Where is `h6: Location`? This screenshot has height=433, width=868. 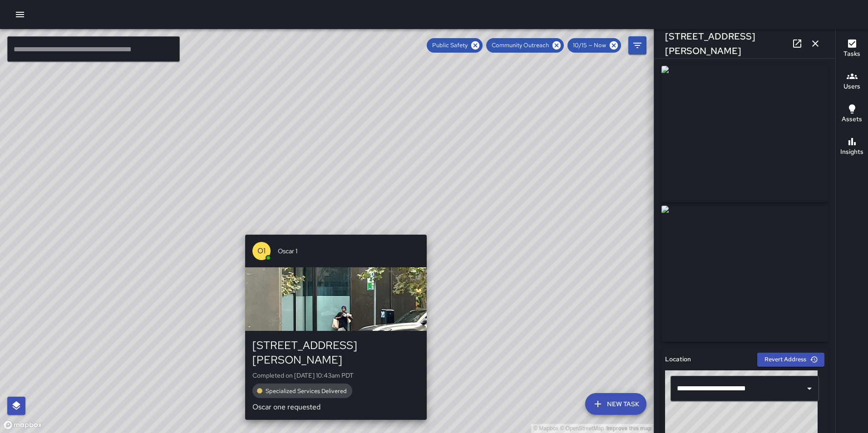 h6: Location is located at coordinates (678, 360).